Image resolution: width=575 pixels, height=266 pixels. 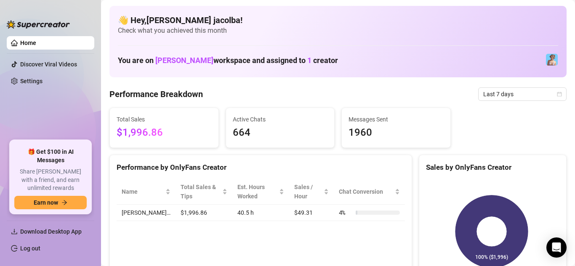 What do you see at coordinates (522, 94) in the screenshot?
I see `span: Last 7 days` at bounding box center [522, 94].